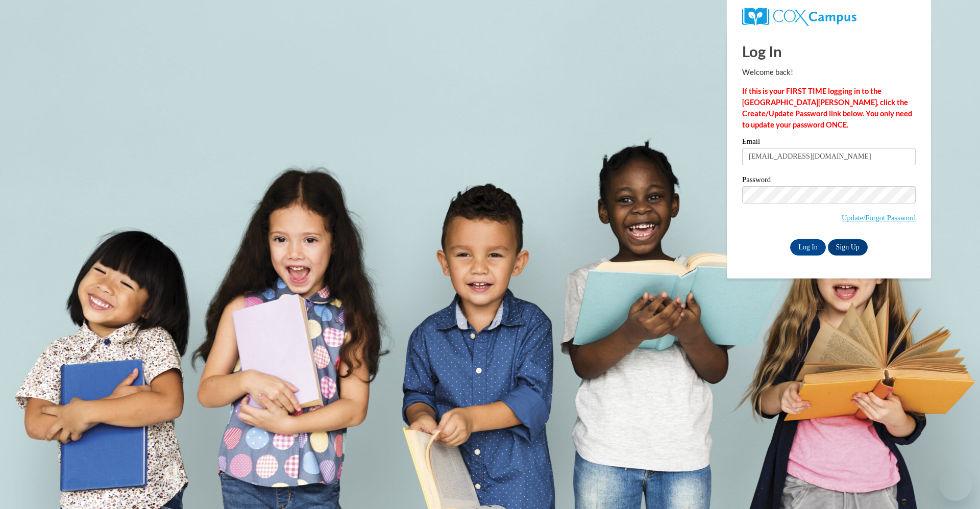  Describe the element at coordinates (829, 143) in the screenshot. I see `label: Email` at that location.